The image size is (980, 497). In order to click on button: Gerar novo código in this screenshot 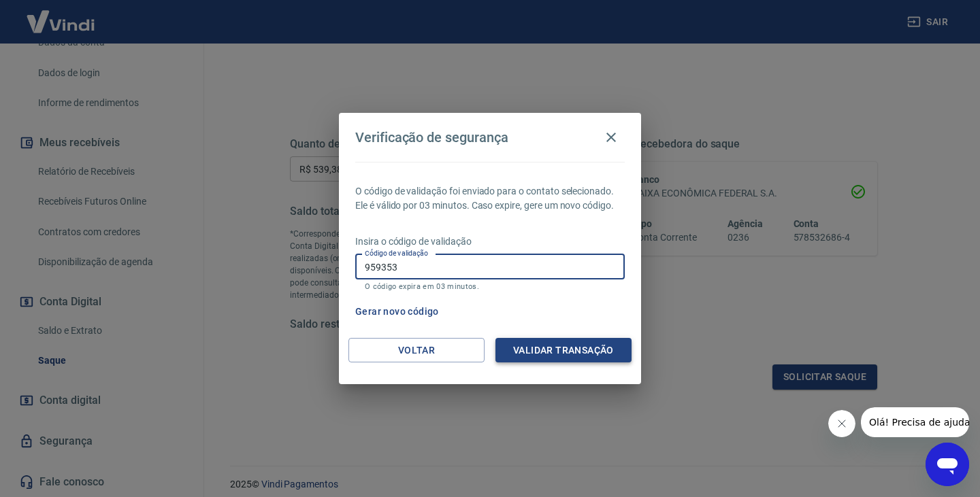, I will do `click(397, 312)`.